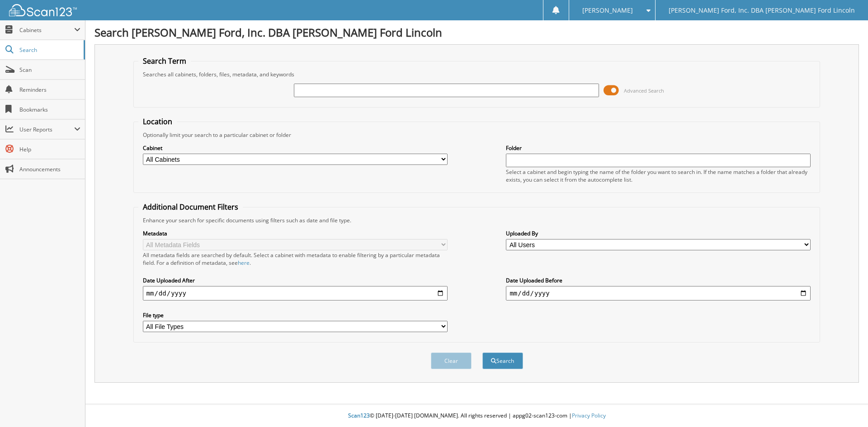  I want to click on div: Enhance your search for specific documents using filters such as date and file type., so click(477, 220).